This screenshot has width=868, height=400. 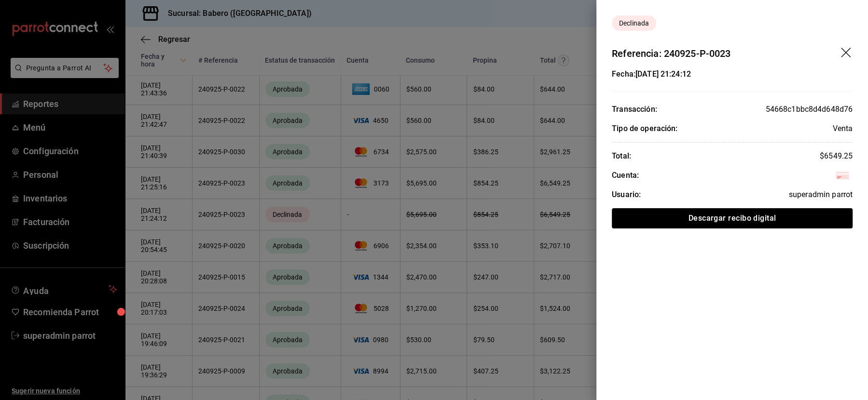 What do you see at coordinates (634, 23) in the screenshot?
I see `span: Declinada` at bounding box center [634, 23].